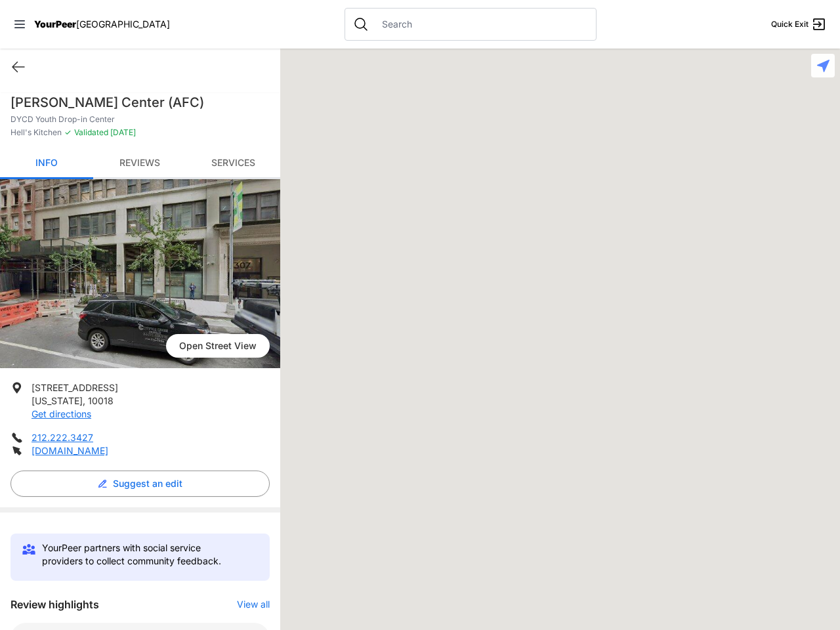 Image resolution: width=840 pixels, height=630 pixels. What do you see at coordinates (233, 163) in the screenshot?
I see `a: Services` at bounding box center [233, 163].